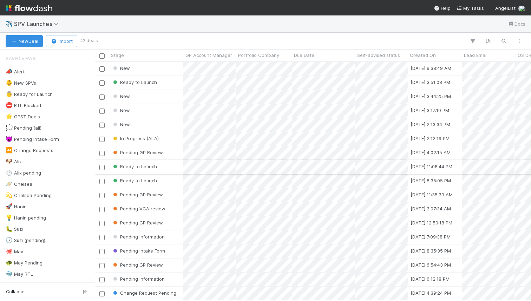 The height and width of the screenshot is (301, 531). I want to click on div: Change Request Pending, so click(144, 293).